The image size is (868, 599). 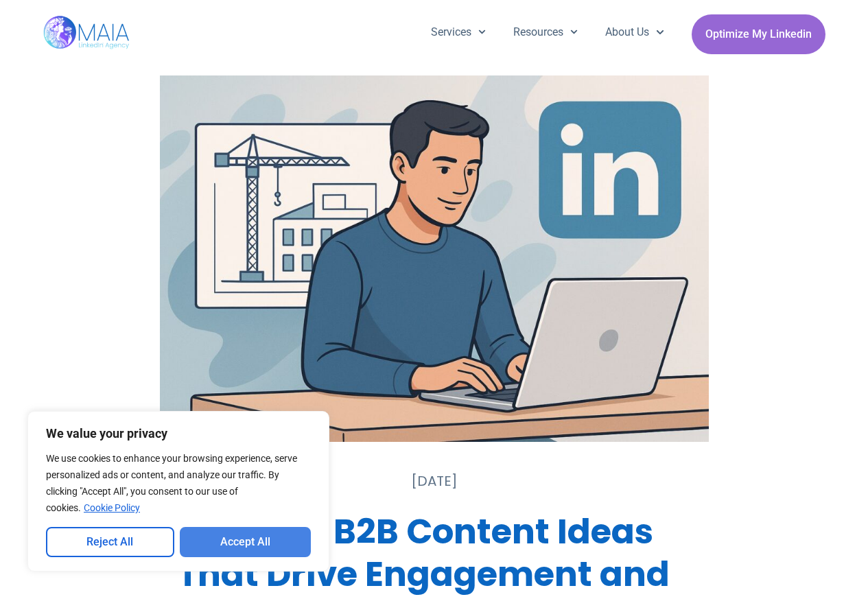 What do you see at coordinates (546, 32) in the screenshot?
I see `a: Resources` at bounding box center [546, 32].